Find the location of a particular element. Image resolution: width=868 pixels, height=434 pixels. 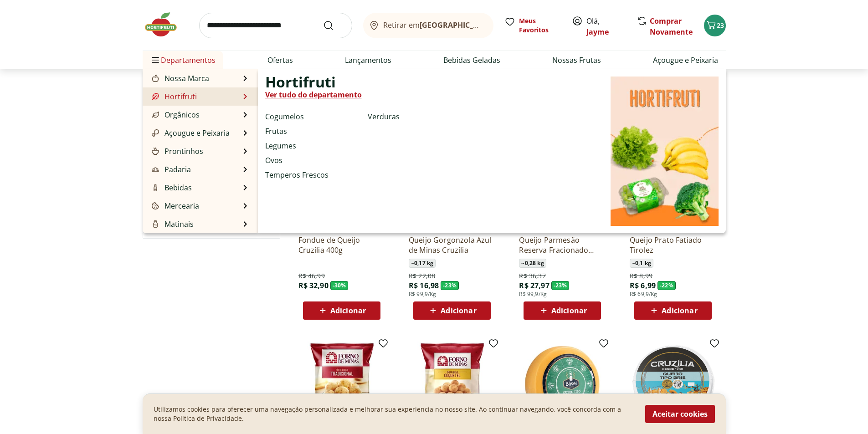

p: Queijo Gorgonzola Azul de Minas Cruzília is located at coordinates (452, 245).